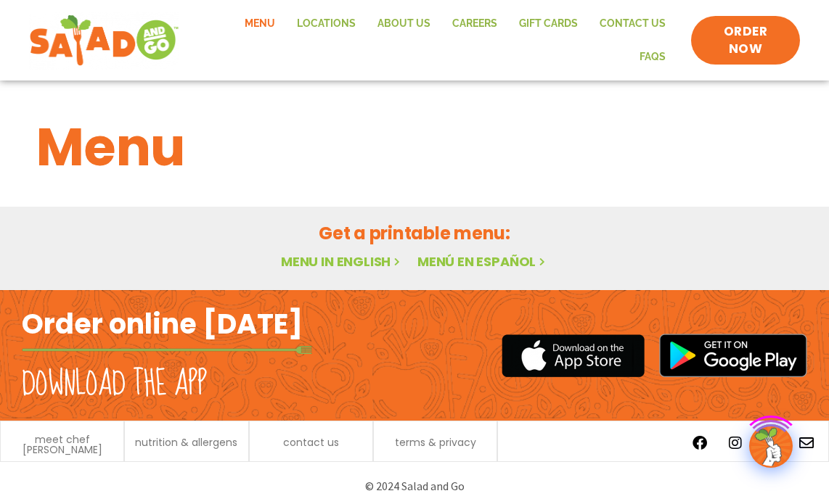 The height and width of the screenshot is (504, 829). What do you see at coordinates (548, 24) in the screenshot?
I see `a: GIFT CARDS` at bounding box center [548, 24].